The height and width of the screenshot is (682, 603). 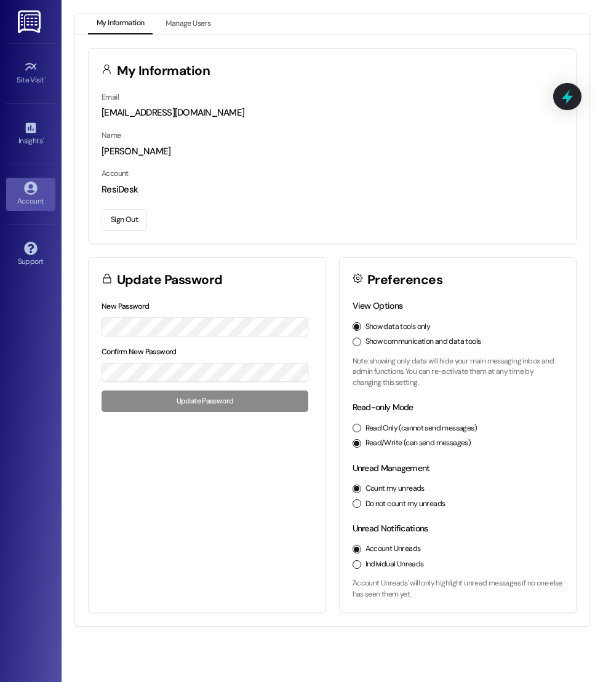 What do you see at coordinates (457, 372) in the screenshot?
I see `p: Note: showing only data will hide your main messaging inbox and admin functions. You can re-activ...` at bounding box center [457, 372].